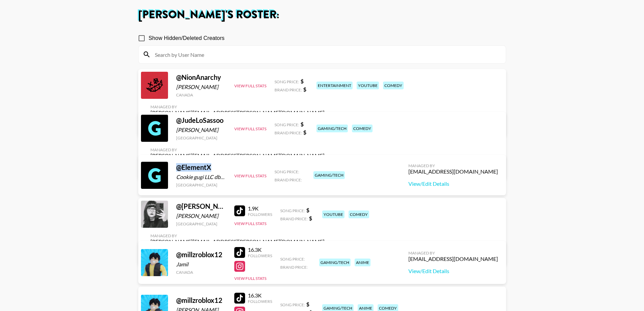 The image size is (644, 311). I want to click on div: Jamil, so click(201, 264).